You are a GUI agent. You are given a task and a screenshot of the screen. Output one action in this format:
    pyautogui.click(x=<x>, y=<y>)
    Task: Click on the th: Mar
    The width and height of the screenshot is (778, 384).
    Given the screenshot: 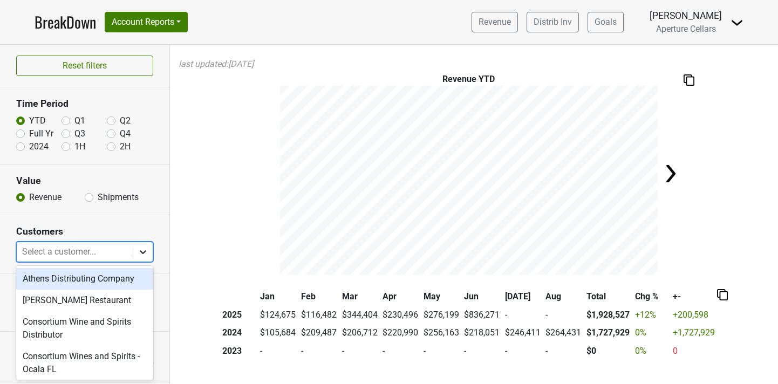 What is the action you would take?
    pyautogui.click(x=360, y=297)
    